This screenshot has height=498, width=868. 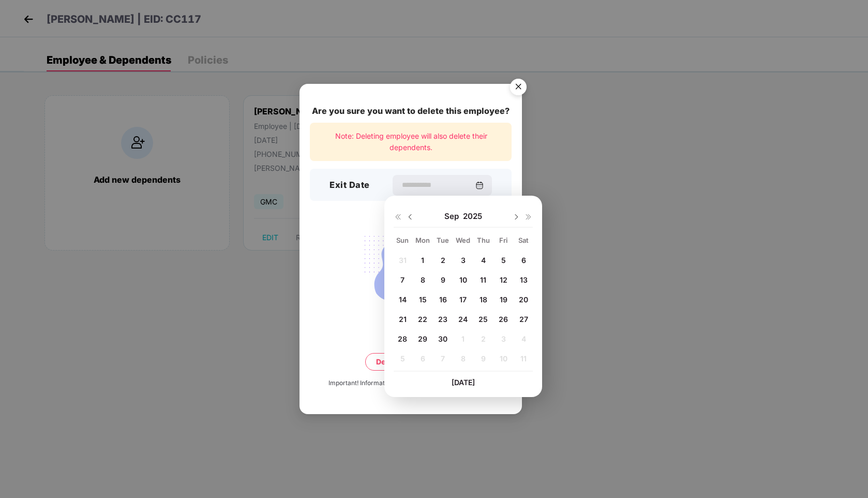 I want to click on span: 24, so click(x=463, y=319).